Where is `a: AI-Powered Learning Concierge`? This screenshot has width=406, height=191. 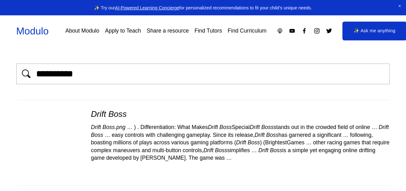 a: AI-Powered Learning Concierge is located at coordinates (147, 8).